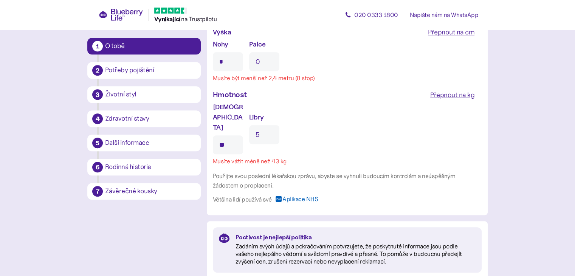  What do you see at coordinates (222, 32) in the screenshot?
I see `font: Výška` at bounding box center [222, 32].